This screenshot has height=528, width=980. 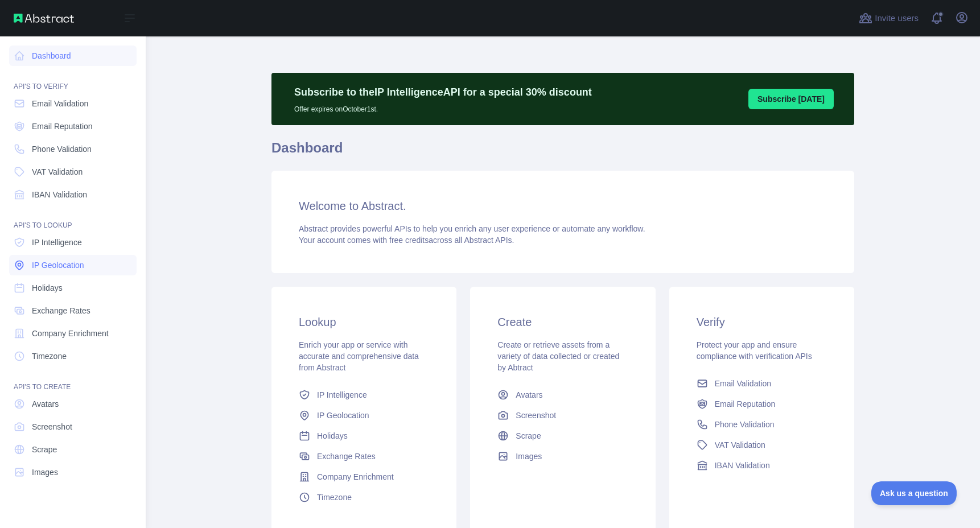 What do you see at coordinates (73, 56) in the screenshot?
I see `a: Dashboard` at bounding box center [73, 56].